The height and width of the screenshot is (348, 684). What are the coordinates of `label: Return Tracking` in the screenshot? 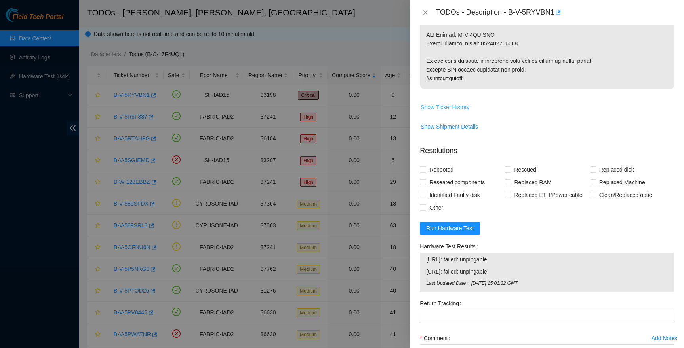 It's located at (442, 304).